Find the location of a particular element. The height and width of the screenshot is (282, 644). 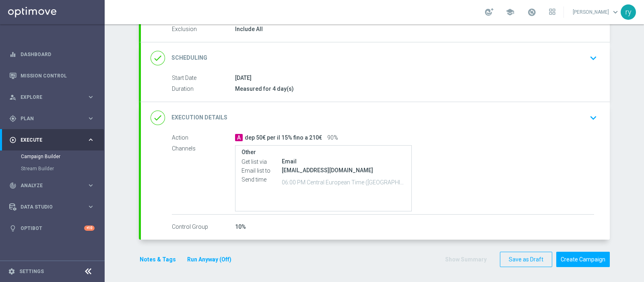

button: gps_fixed Plan keyboard_arrow_right is located at coordinates (52, 118).